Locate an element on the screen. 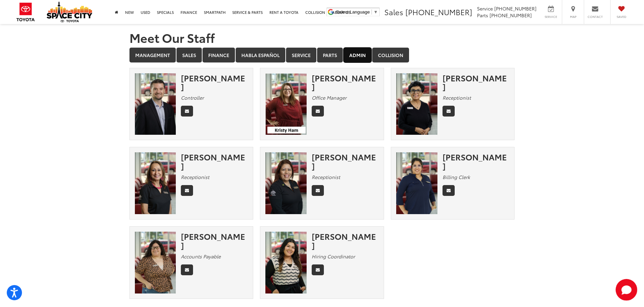 Image resolution: width=644 pixels, height=307 pixels. a: Admin is located at coordinates (357, 55).